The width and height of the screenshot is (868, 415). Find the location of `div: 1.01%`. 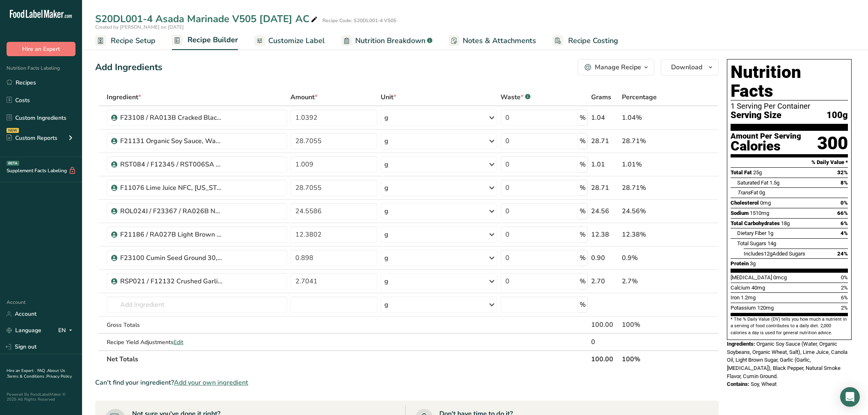

div: 1.01% is located at coordinates (651, 164).